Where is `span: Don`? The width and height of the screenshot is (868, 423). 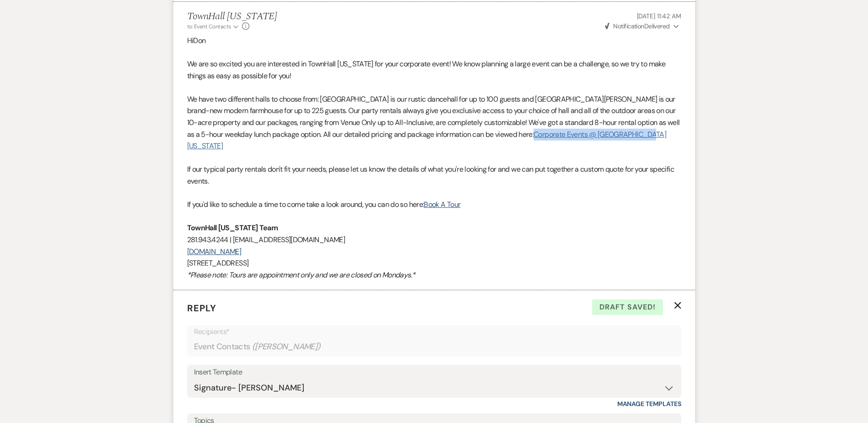
span: Don is located at coordinates (199, 40).